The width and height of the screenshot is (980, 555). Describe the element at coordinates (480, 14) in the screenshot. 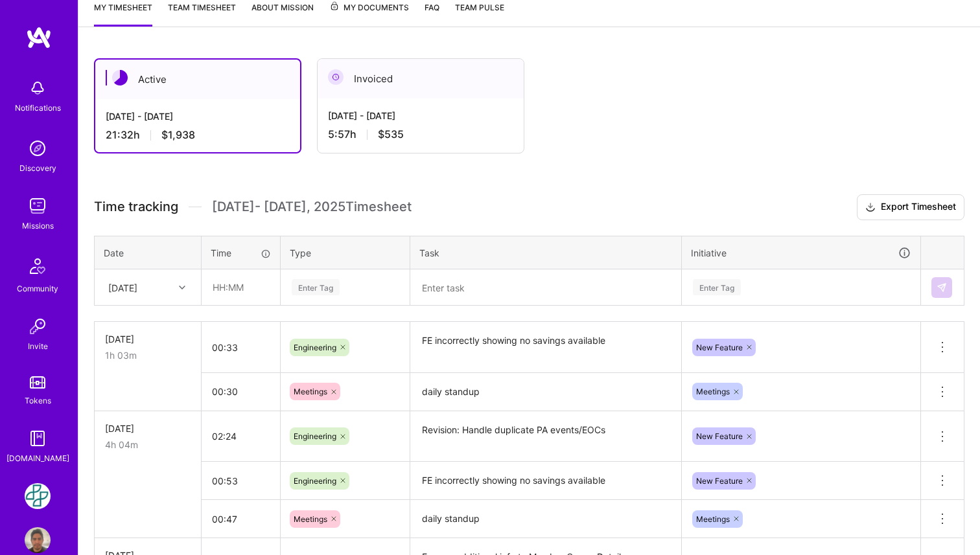

I see `a: Team Pulse` at that location.